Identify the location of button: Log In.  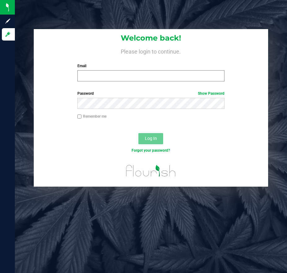
(151, 139).